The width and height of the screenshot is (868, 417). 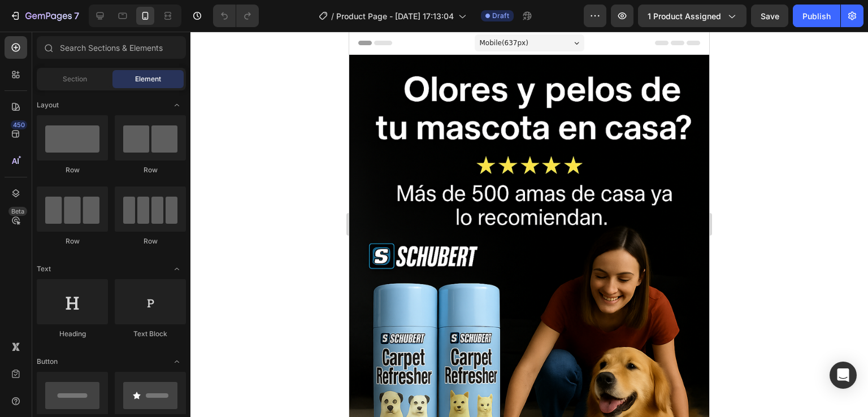 What do you see at coordinates (18, 125) in the screenshot?
I see `div: 450` at bounding box center [18, 125].